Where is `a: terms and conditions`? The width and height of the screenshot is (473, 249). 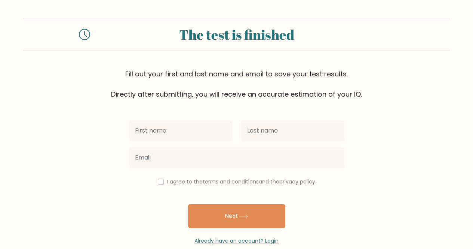 a: terms and conditions is located at coordinates (231, 181).